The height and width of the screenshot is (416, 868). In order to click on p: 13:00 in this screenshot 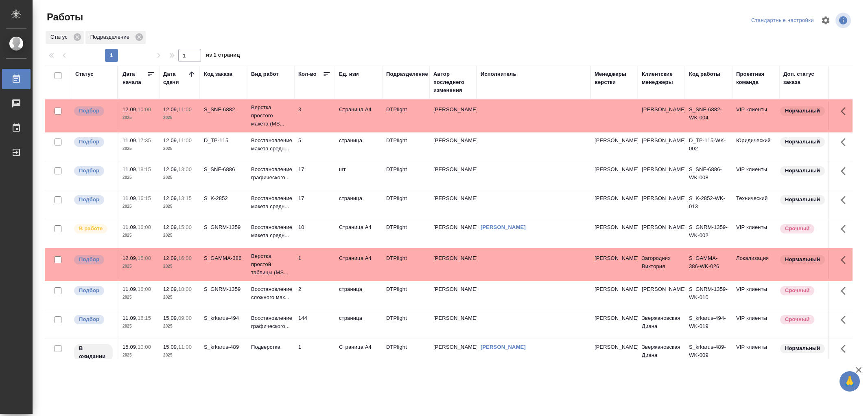, I will do `click(185, 169)`.